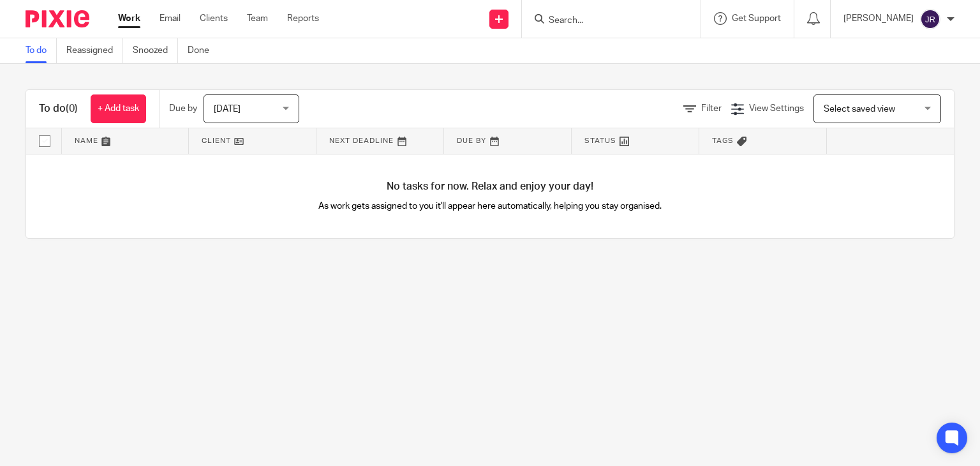 This screenshot has width=980, height=466. Describe the element at coordinates (118, 109) in the screenshot. I see `a: + Add task` at that location.